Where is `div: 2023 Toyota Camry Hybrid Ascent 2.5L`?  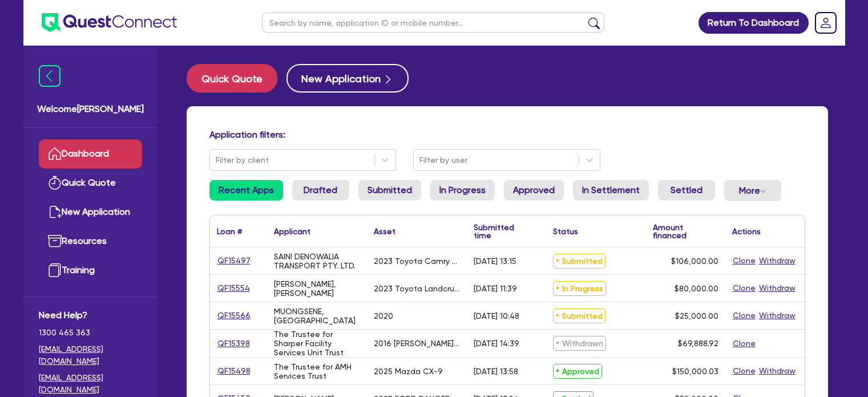 div: 2023 Toyota Camry Hybrid Ascent 2.5L is located at coordinates (416, 261).